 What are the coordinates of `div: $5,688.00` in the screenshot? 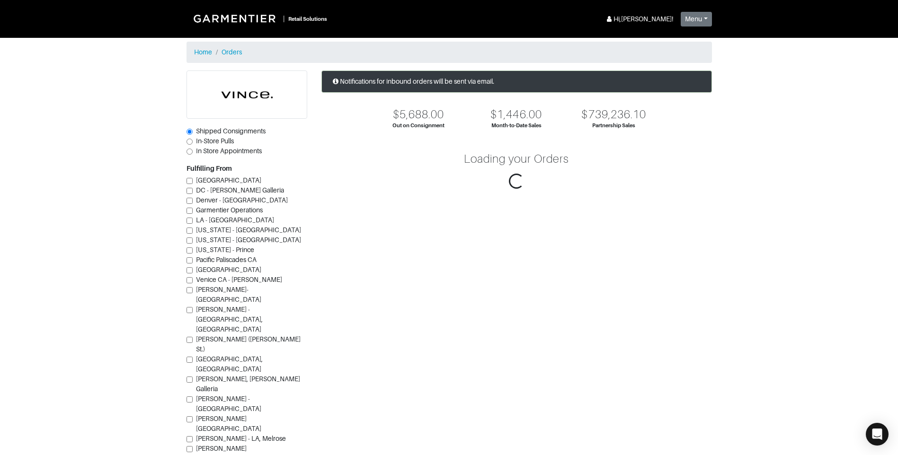 It's located at (419, 115).